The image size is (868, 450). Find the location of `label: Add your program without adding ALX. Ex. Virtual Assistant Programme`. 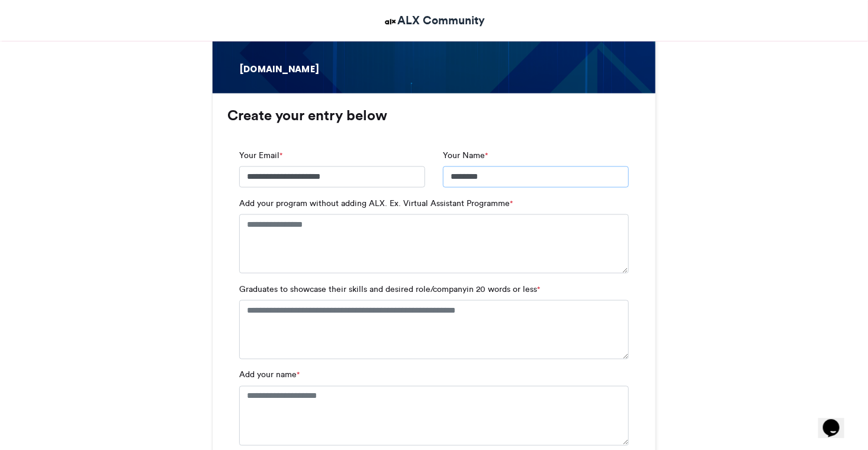

label: Add your program without adding ALX. Ex. Virtual Assistant Programme is located at coordinates (376, 203).